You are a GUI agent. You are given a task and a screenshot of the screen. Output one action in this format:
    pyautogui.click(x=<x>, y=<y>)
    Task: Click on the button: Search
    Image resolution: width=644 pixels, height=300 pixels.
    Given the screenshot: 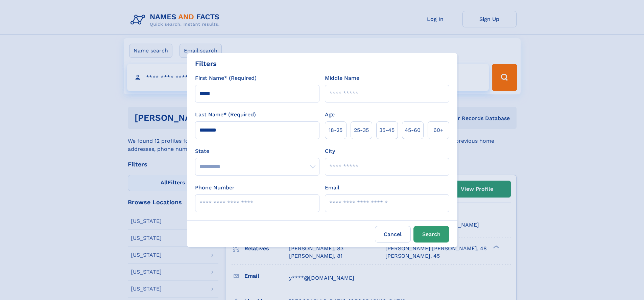 What is the action you would take?
    pyautogui.click(x=431, y=234)
    